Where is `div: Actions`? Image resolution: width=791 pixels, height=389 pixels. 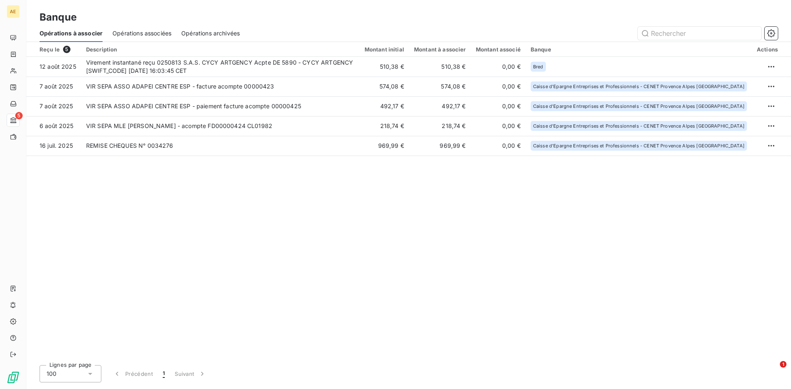
div: Actions is located at coordinates (767, 49).